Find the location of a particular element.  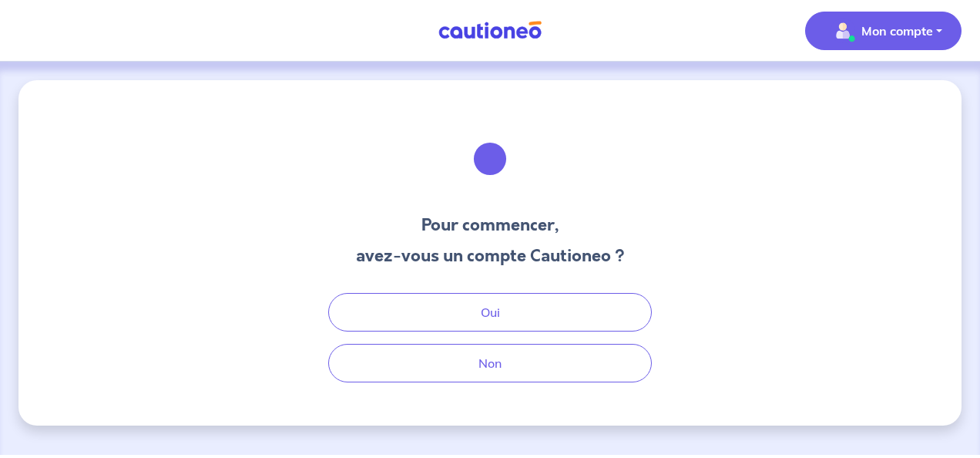

img: Cautioneo is located at coordinates (490, 30).